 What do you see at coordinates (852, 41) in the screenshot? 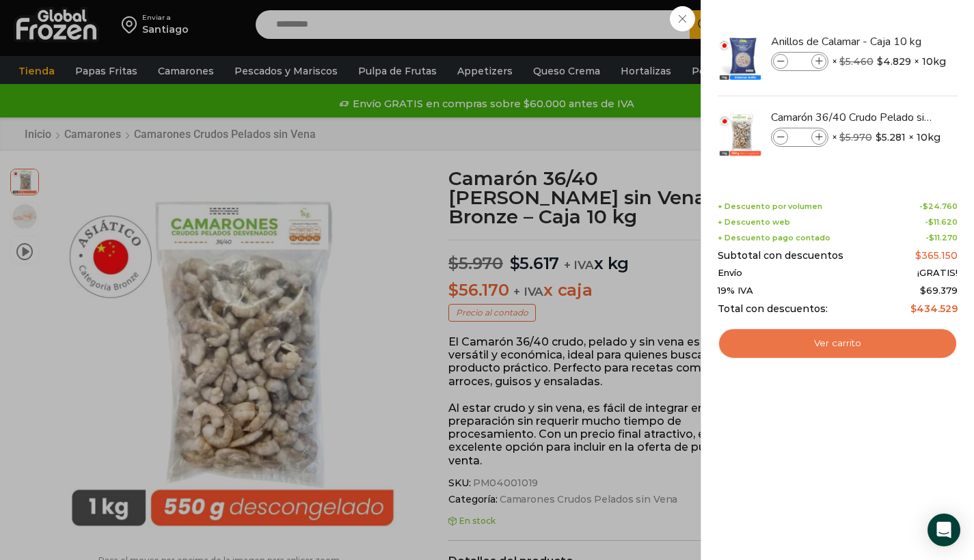
I see `a: Anillos de Calamar - Caja 10 kg` at bounding box center [852, 41].